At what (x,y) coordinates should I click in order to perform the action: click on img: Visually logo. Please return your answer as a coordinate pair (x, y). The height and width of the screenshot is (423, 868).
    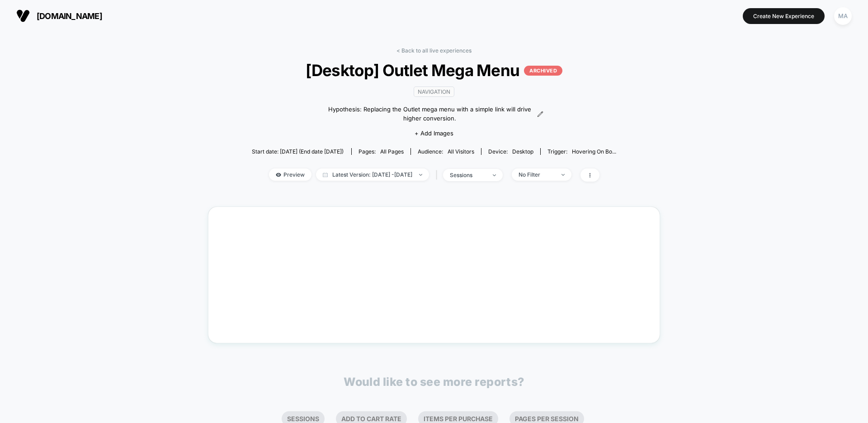
    Looking at the image, I should click on (23, 16).